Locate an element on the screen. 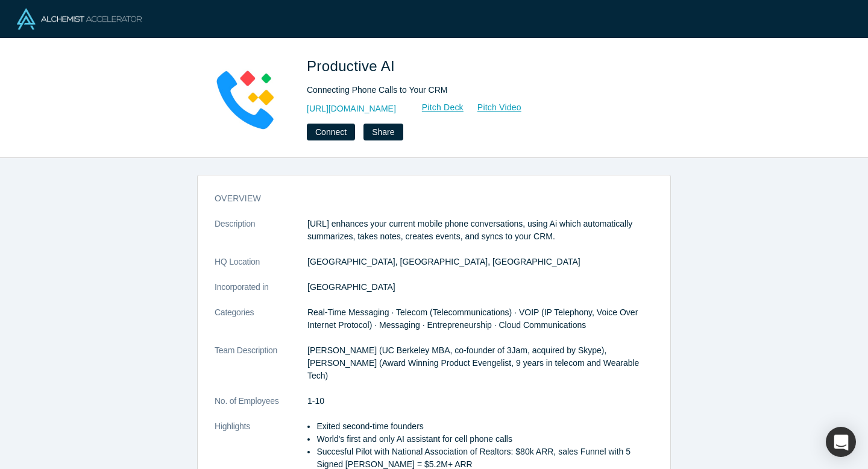  button: Connect is located at coordinates (331, 132).